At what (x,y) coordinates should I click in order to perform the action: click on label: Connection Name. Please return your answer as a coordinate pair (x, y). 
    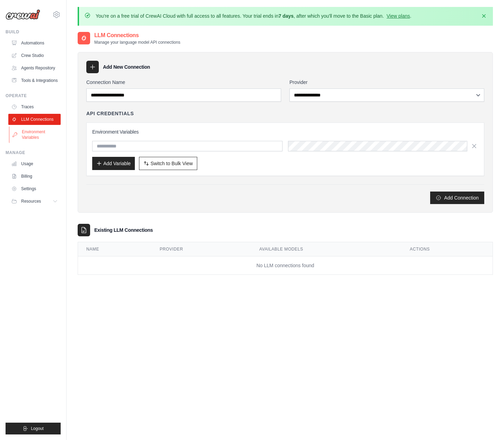
    Looking at the image, I should click on (183, 82).